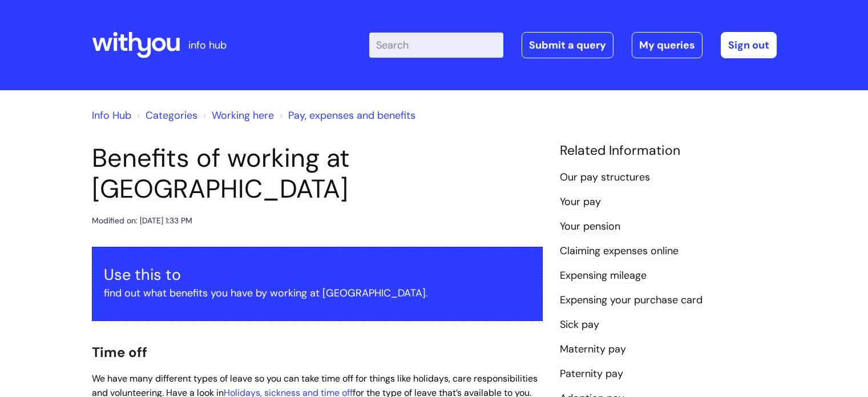 This screenshot has width=868, height=397. Describe the element at coordinates (346, 115) in the screenshot. I see `li: Pay, expenses and benefits` at that location.